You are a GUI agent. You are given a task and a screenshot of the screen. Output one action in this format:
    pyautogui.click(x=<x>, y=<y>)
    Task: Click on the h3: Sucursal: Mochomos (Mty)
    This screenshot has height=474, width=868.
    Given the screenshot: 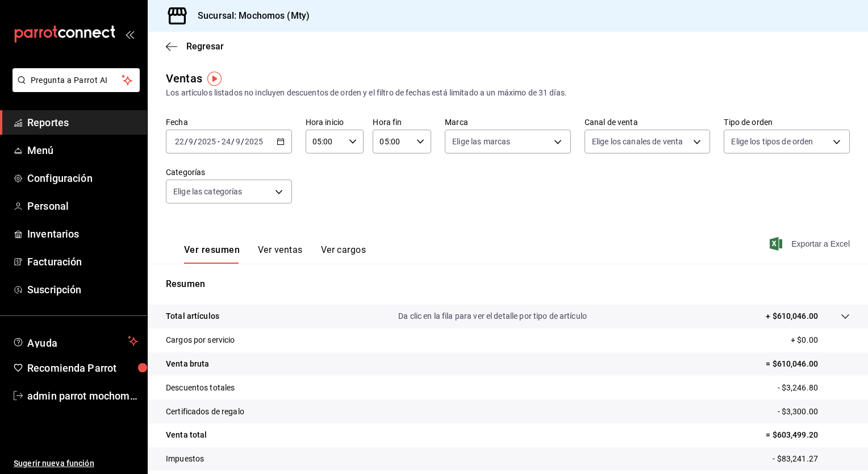 What is the action you would take?
    pyautogui.click(x=249, y=16)
    